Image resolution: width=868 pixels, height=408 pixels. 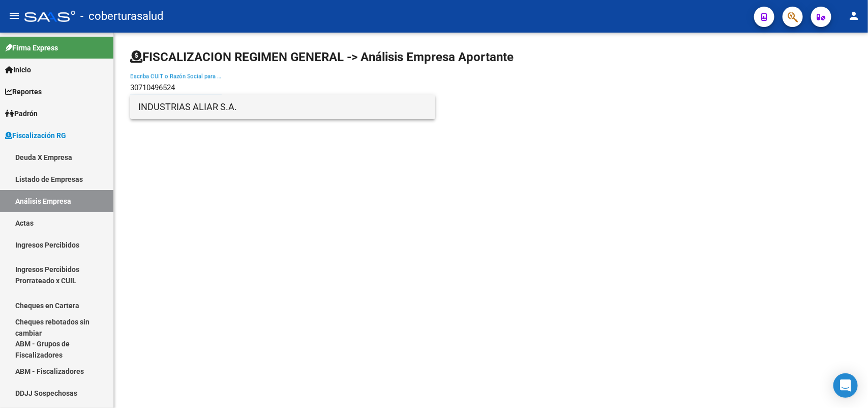 I want to click on span: Reportes, so click(x=24, y=92).